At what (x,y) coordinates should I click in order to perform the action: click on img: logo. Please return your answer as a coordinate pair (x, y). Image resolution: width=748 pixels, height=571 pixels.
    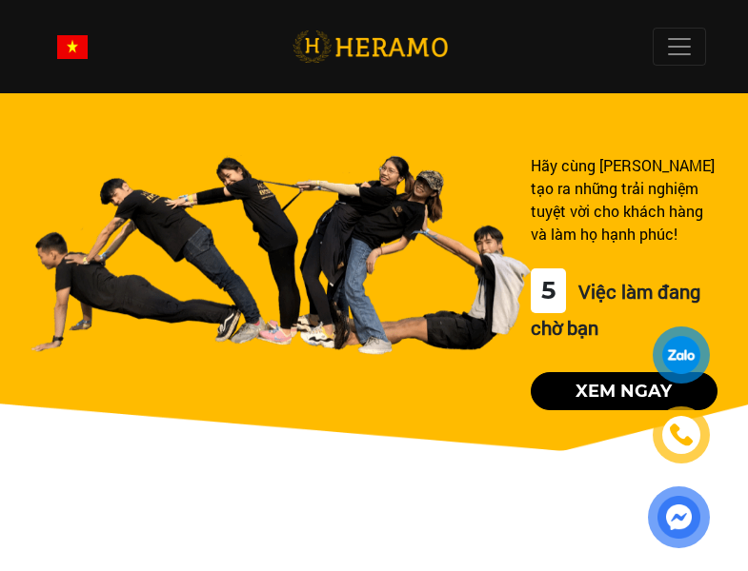
    Looking at the image, I should click on (369, 47).